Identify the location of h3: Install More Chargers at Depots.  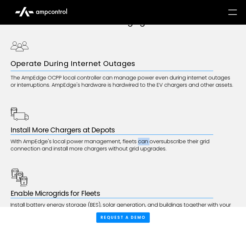
(123, 130).